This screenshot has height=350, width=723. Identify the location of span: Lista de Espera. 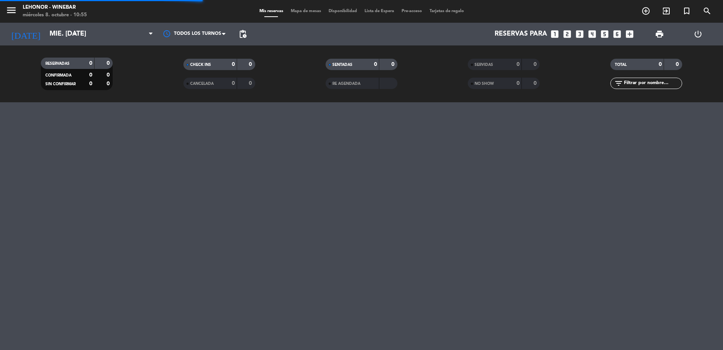
(379, 11).